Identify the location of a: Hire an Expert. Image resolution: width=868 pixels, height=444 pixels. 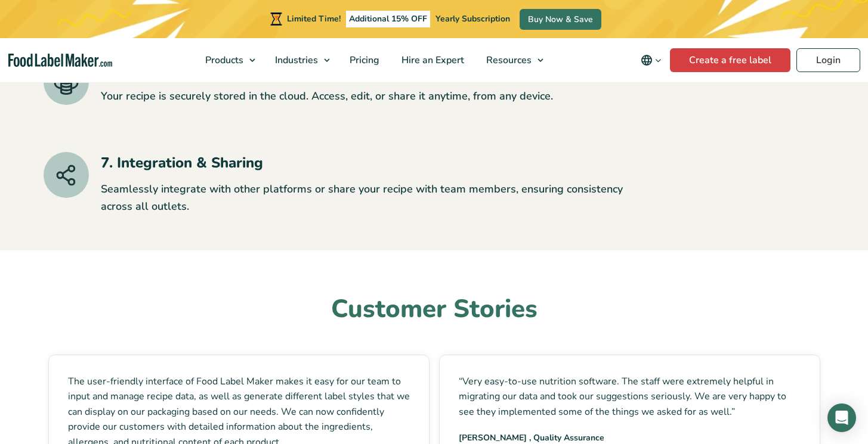
(431, 60).